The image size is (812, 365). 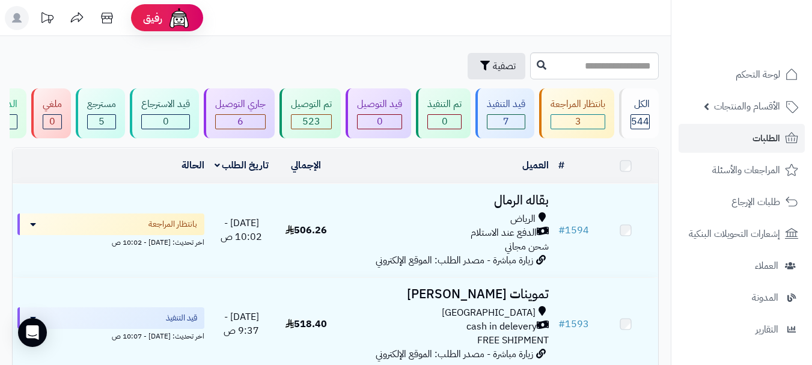 I want to click on span: قيد التنفيذ, so click(x=181, y=318).